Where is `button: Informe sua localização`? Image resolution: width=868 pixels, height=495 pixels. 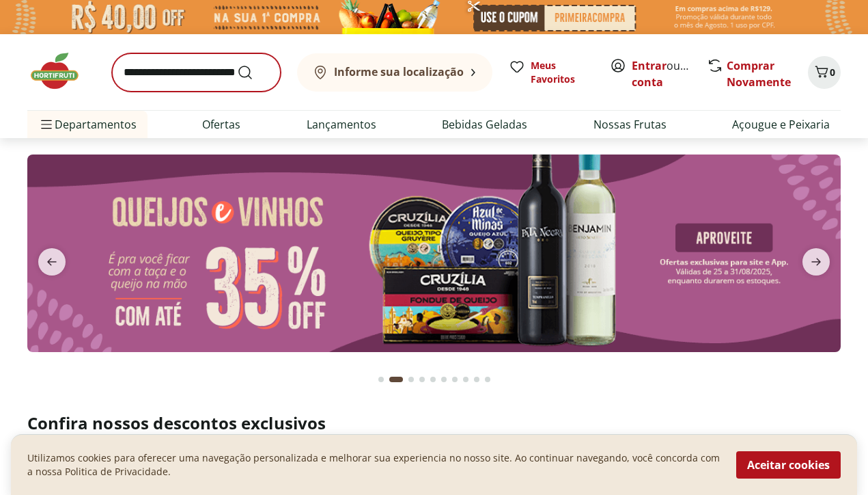
button: Informe sua localização is located at coordinates (395, 72).